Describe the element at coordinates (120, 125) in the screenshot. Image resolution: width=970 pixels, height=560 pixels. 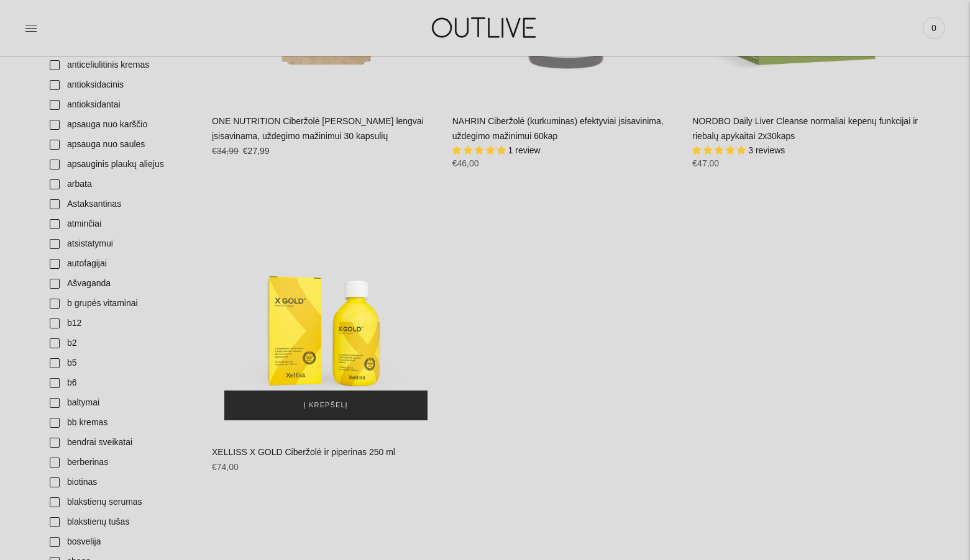
I see `a: apsauga nuo karščio` at that location.